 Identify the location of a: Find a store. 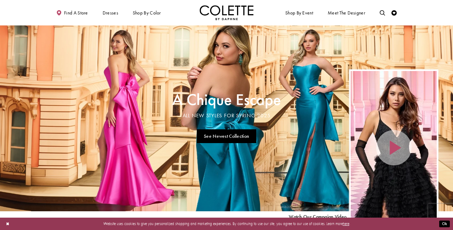
(72, 13).